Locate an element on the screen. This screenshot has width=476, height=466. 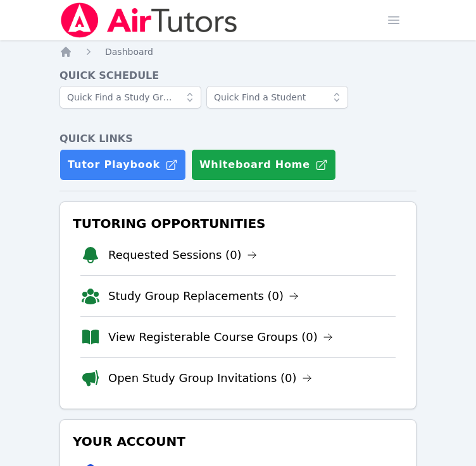
a: Dashboard is located at coordinates (129, 52).